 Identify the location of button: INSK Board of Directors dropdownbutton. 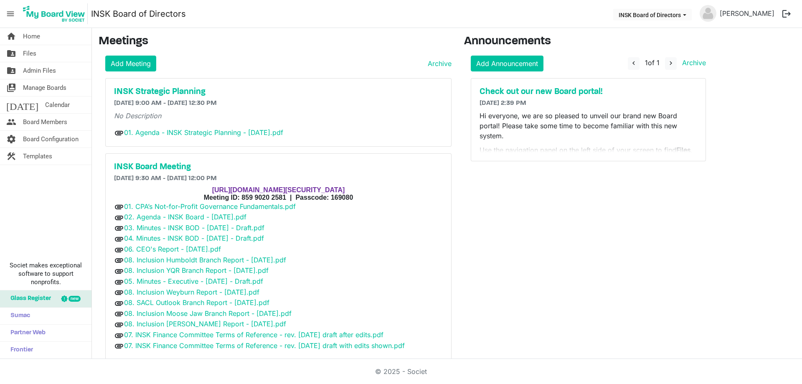
(653, 15).